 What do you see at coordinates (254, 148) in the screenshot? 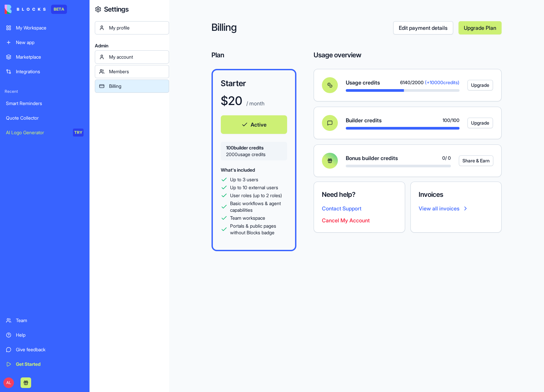
I see `span: 100 builder credits` at bounding box center [254, 148].